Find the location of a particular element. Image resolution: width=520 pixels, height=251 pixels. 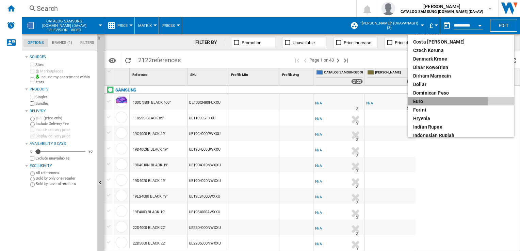

div: Denmark Krone is located at coordinates (461, 59).